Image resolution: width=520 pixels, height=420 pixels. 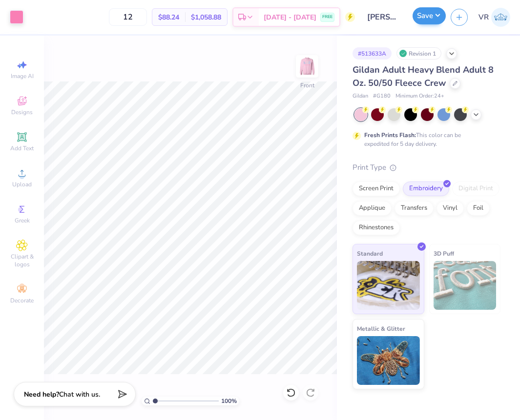 What do you see at coordinates (327, 17) in the screenshot?
I see `span: FREE` at bounding box center [327, 17].